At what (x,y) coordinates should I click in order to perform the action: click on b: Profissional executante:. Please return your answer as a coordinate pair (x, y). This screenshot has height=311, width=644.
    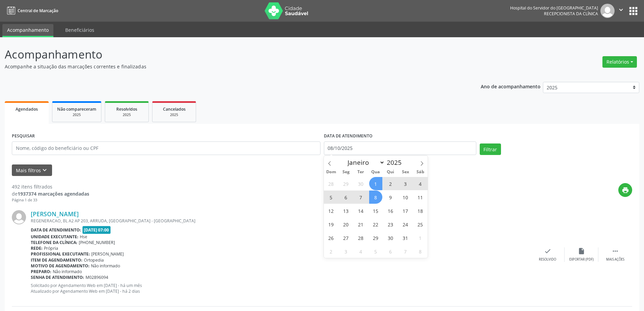
    Looking at the image, I should click on (60, 254).